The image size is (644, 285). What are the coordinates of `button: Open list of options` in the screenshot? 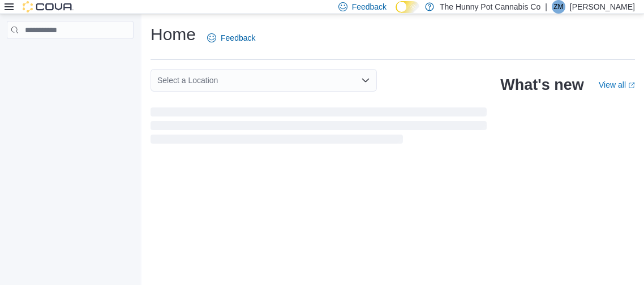 It's located at (365, 81).